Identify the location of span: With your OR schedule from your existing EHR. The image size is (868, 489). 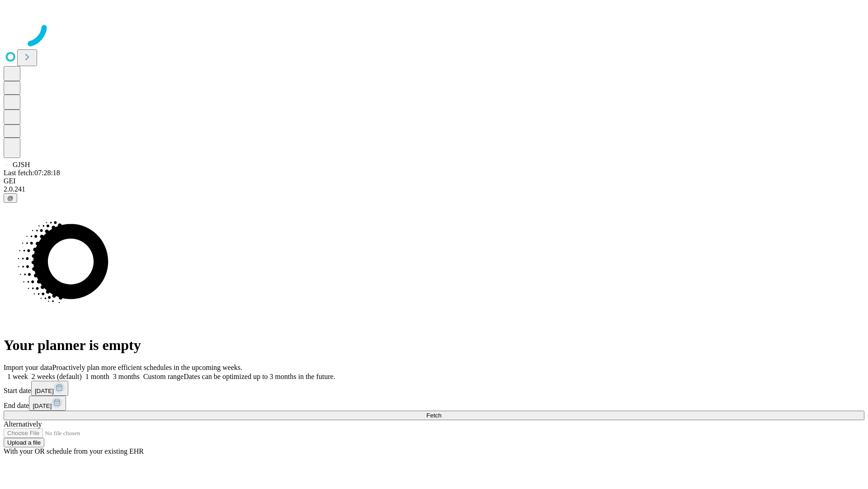
(74, 451).